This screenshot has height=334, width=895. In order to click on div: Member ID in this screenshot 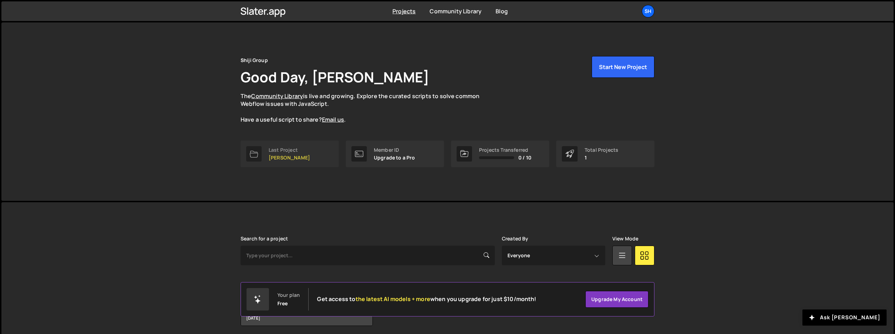, I will do `click(394, 150)`.